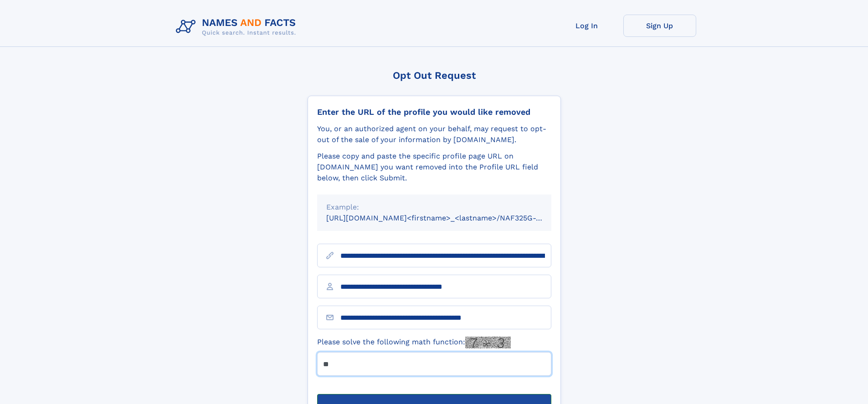 Image resolution: width=868 pixels, height=404 pixels. What do you see at coordinates (435, 112) in the screenshot?
I see `div: Enter the URL of the profile you would like removed` at bounding box center [435, 112].